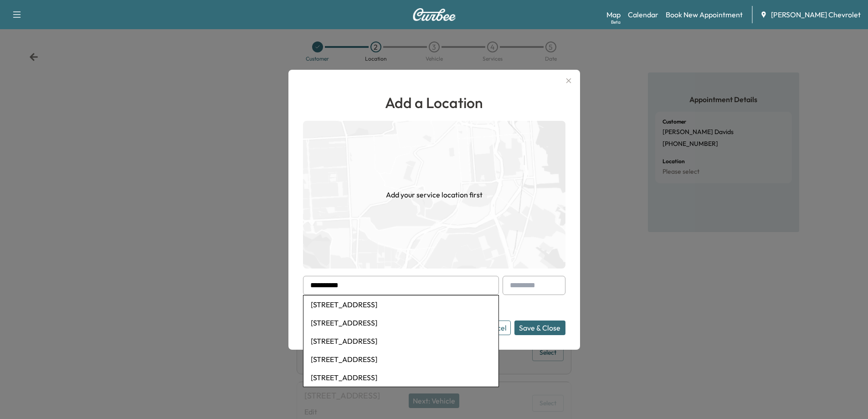 This screenshot has width=868, height=419. What do you see at coordinates (540, 328) in the screenshot?
I see `button: Save & Close` at bounding box center [540, 328].